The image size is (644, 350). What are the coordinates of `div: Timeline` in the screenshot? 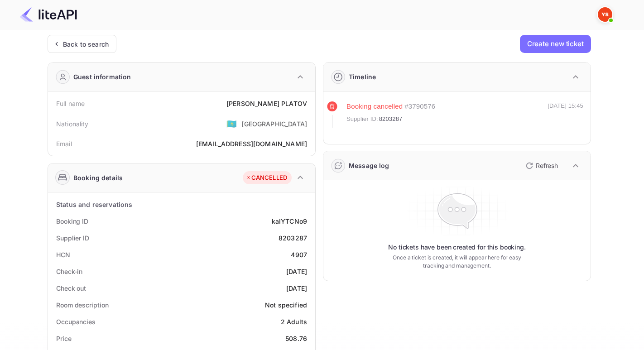 It's located at (362, 77).